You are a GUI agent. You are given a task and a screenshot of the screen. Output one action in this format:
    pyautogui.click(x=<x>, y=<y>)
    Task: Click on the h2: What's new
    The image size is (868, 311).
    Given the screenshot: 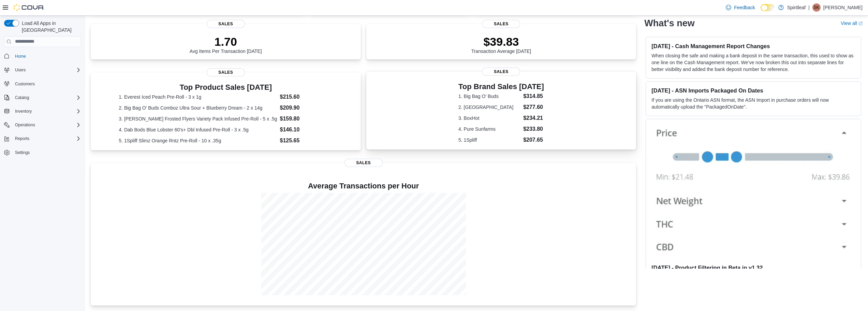 What is the action you would take?
    pyautogui.click(x=669, y=23)
    